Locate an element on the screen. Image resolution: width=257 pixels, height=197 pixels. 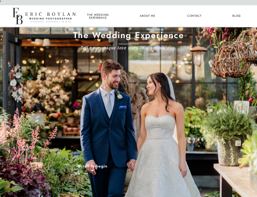
a: Scroll to begin is located at coordinates (93, 166).